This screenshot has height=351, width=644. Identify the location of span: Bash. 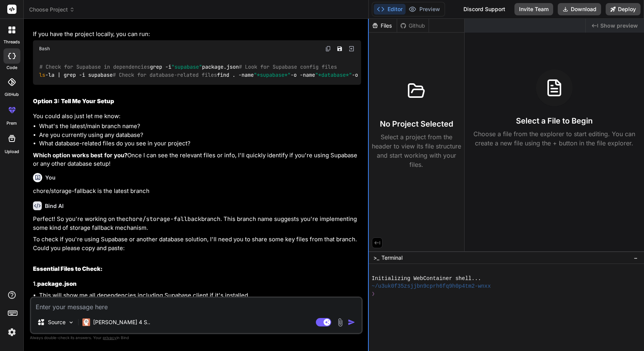
(45, 49).